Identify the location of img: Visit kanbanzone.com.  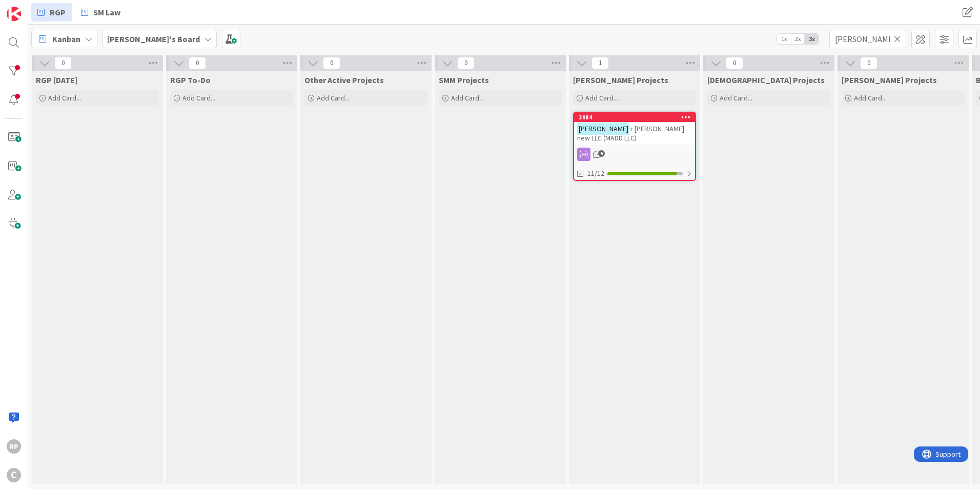
(14, 14).